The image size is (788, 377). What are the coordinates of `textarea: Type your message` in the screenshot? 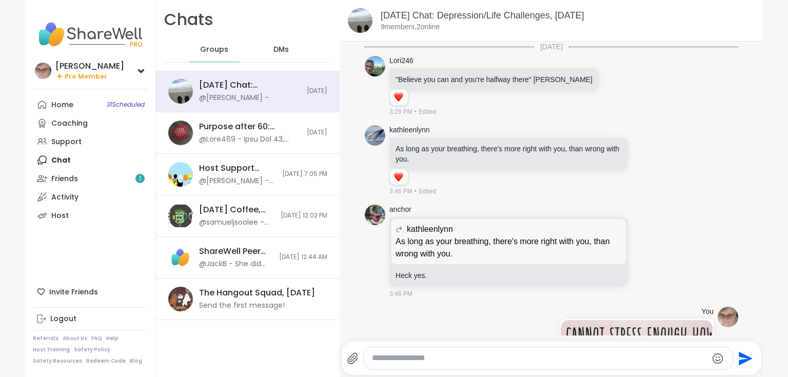 It's located at (540, 358).